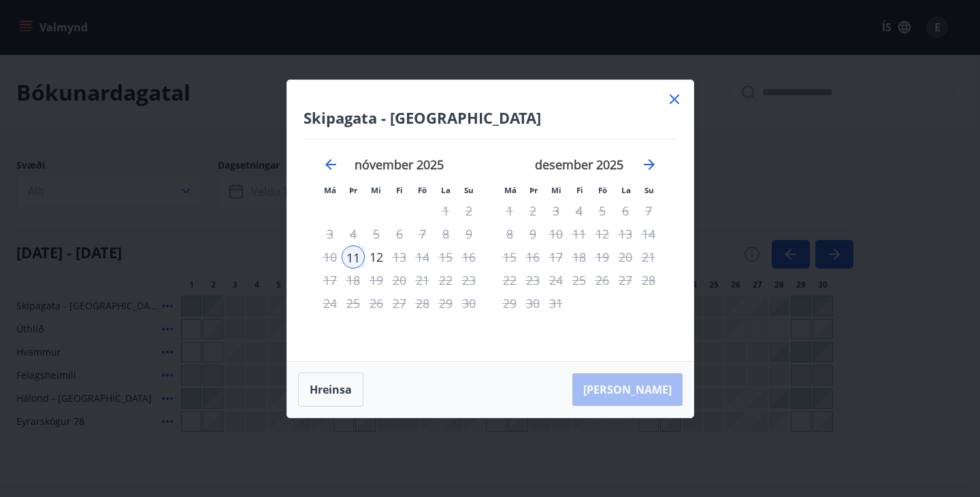 This screenshot has height=497, width=980. Describe the element at coordinates (400, 280) in the screenshot. I see `td: Not available. fimmtudagur, 20. nóvember 2025` at that location.